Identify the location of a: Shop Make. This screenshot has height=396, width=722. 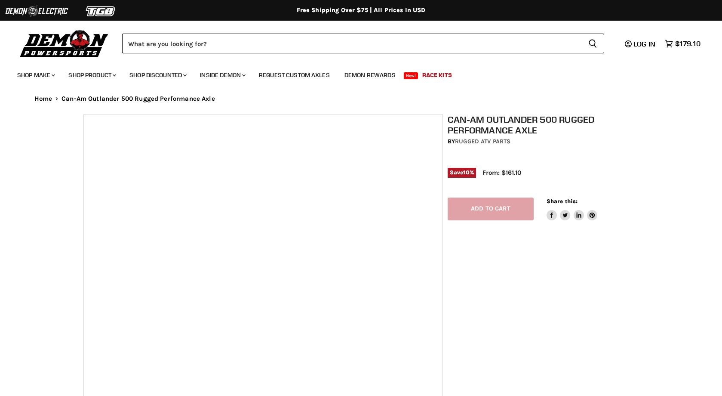
(35, 75).